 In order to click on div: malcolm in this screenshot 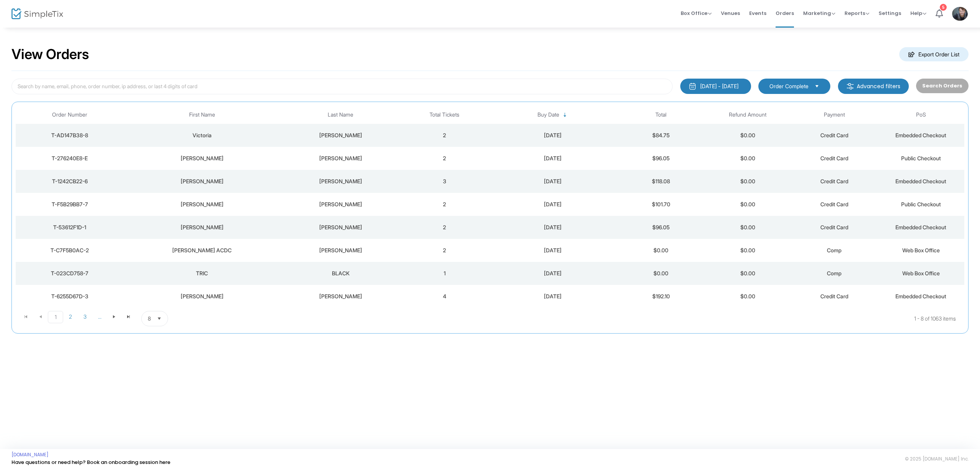, I will do `click(202, 297)`.